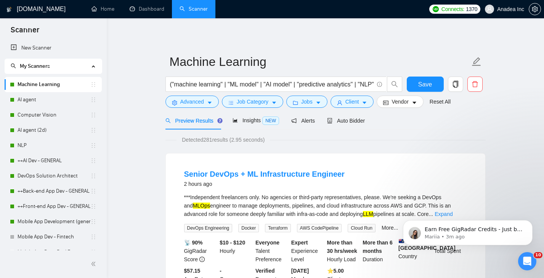 The width and height of the screenshot is (544, 278). What do you see at coordinates (54, 115) in the screenshot?
I see `a: Computer Vision` at bounding box center [54, 115].